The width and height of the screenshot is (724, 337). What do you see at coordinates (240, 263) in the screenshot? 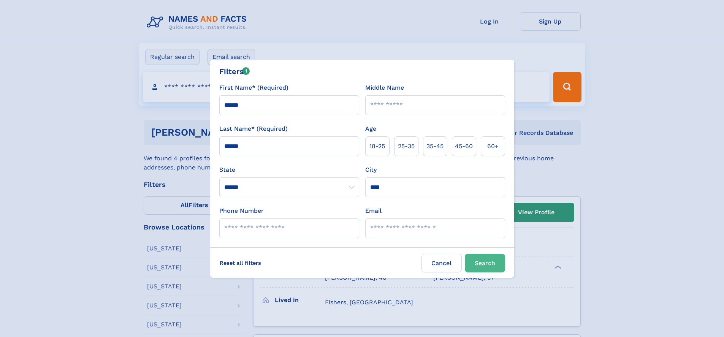
I see `label: Reset all filters` at bounding box center [240, 263].